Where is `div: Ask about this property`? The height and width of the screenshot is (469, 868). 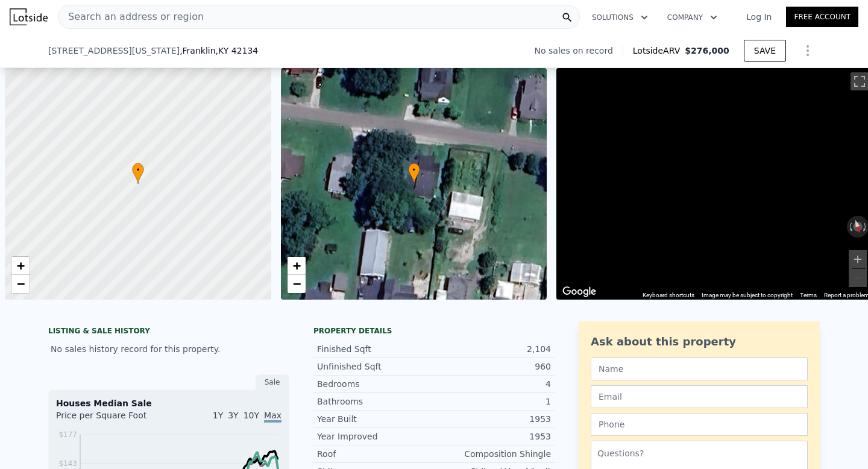
div: Ask about this property is located at coordinates (699, 342).